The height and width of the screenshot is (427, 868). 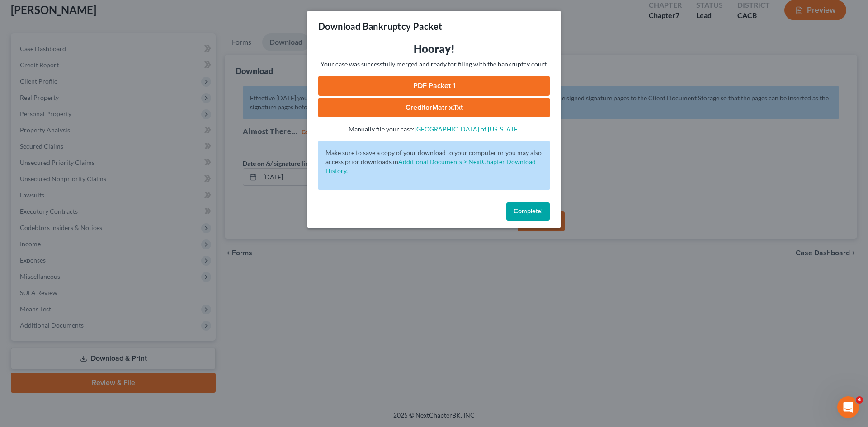 What do you see at coordinates (528, 211) in the screenshot?
I see `span: Complete!` at bounding box center [528, 211].